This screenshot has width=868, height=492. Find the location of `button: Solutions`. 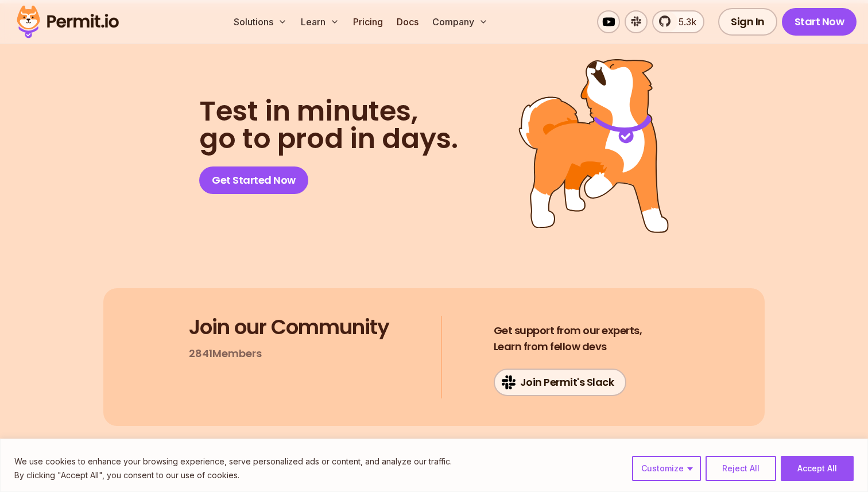

button: Solutions is located at coordinates (260, 22).